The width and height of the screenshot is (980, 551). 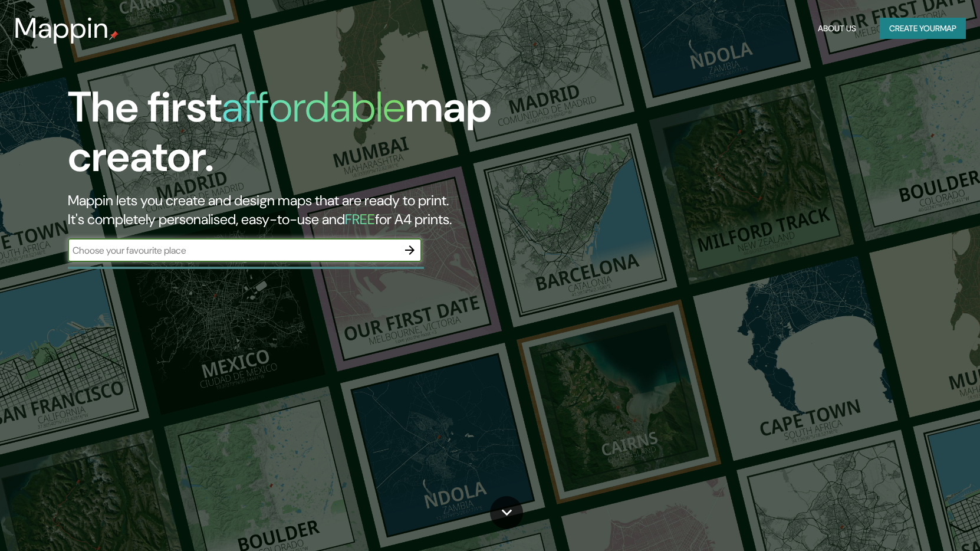 I want to click on h5: FREE, so click(x=360, y=219).